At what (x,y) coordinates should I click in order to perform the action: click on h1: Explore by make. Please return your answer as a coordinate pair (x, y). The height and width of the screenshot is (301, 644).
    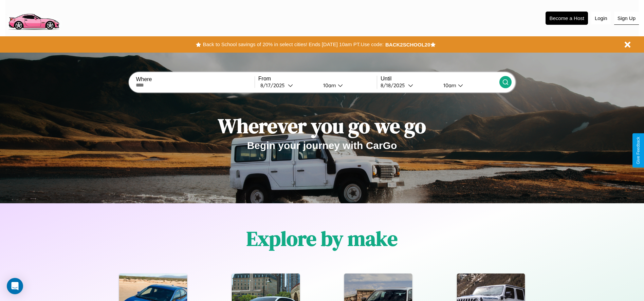
    Looking at the image, I should click on (322, 238).